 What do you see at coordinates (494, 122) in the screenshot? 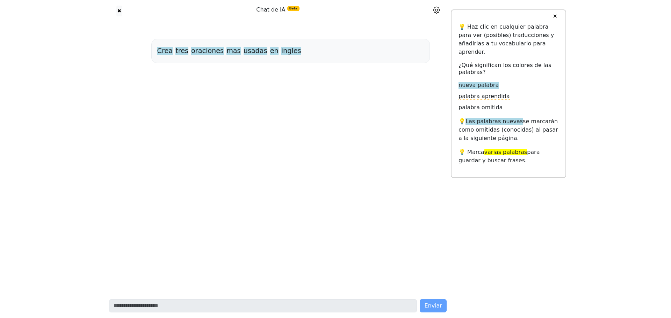
I see `span: Las palabras nuevas` at bounding box center [494, 122].